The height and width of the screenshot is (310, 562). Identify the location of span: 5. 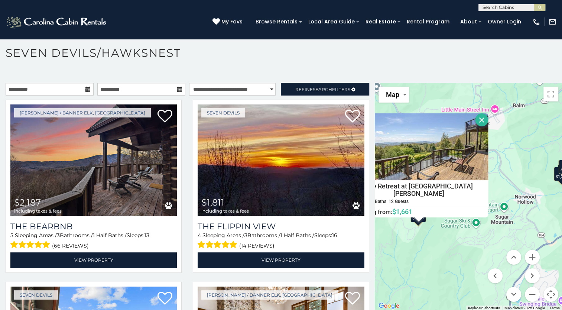
(12, 235).